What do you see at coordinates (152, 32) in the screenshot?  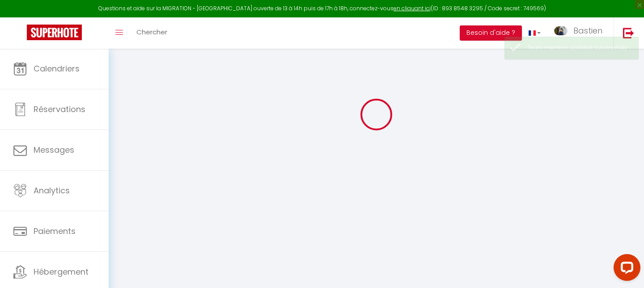 I see `span: Chercher` at bounding box center [152, 32].